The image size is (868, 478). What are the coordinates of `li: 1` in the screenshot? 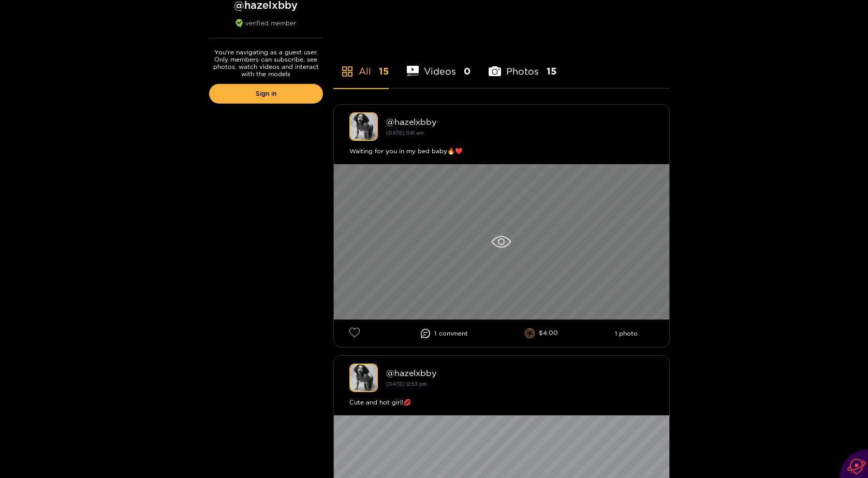 It's located at (444, 334).